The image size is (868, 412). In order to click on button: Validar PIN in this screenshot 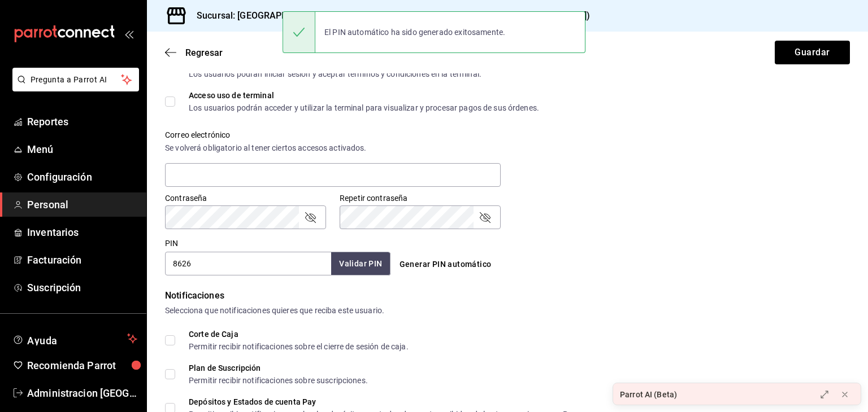, I will do `click(361, 264)`.